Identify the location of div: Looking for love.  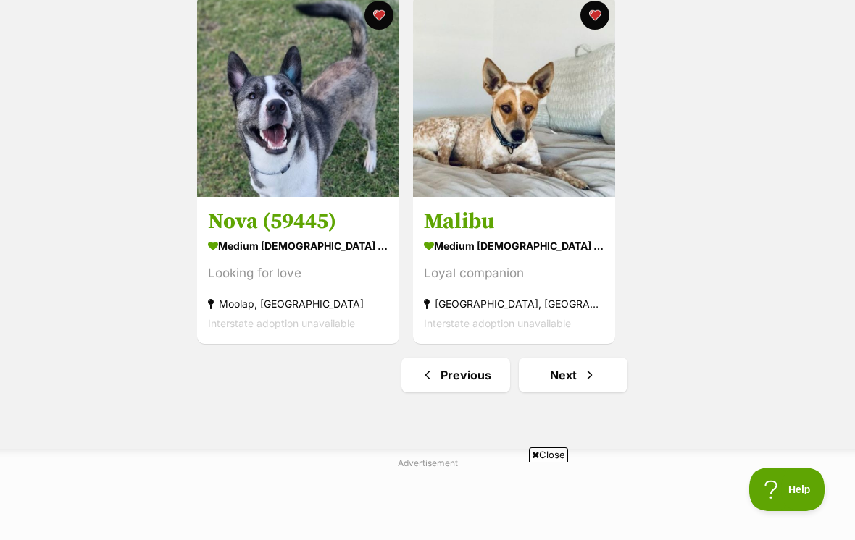
(298, 272).